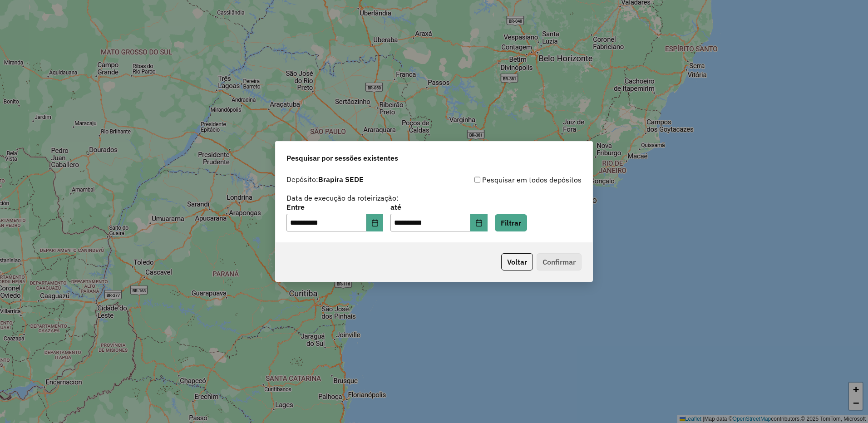 The height and width of the screenshot is (423, 868). Describe the element at coordinates (325, 179) in the screenshot. I see `label: Depósito:` at that location.